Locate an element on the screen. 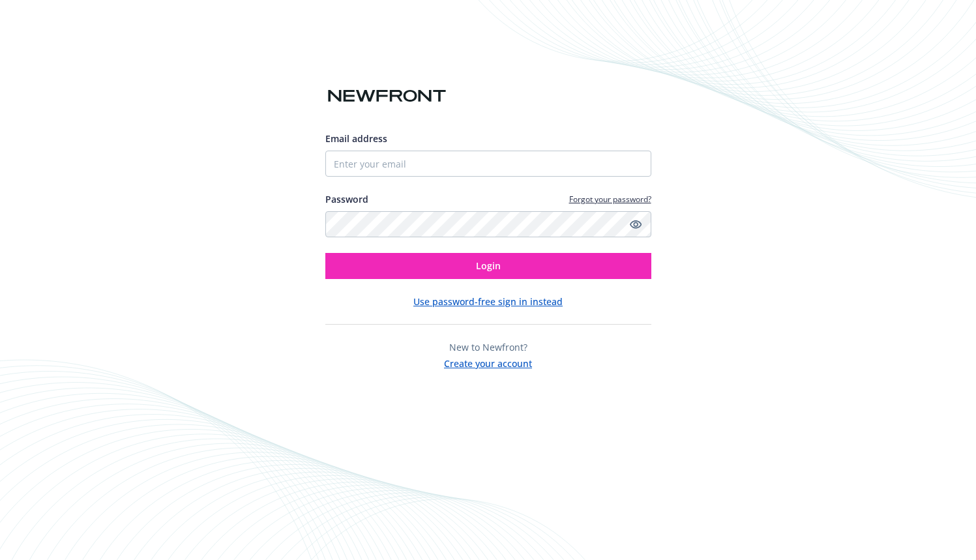 The height and width of the screenshot is (560, 976). span: Login is located at coordinates (488, 265).